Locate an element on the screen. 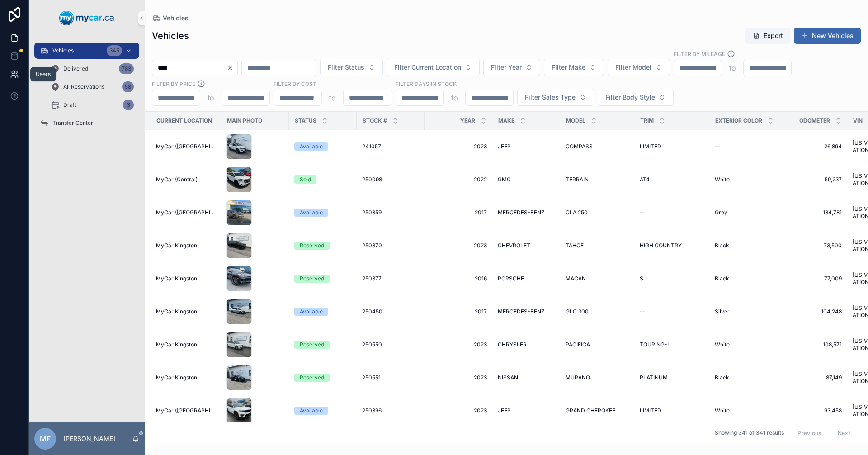 This screenshot has height=455, width=868. span: 104,248 is located at coordinates (813, 312).